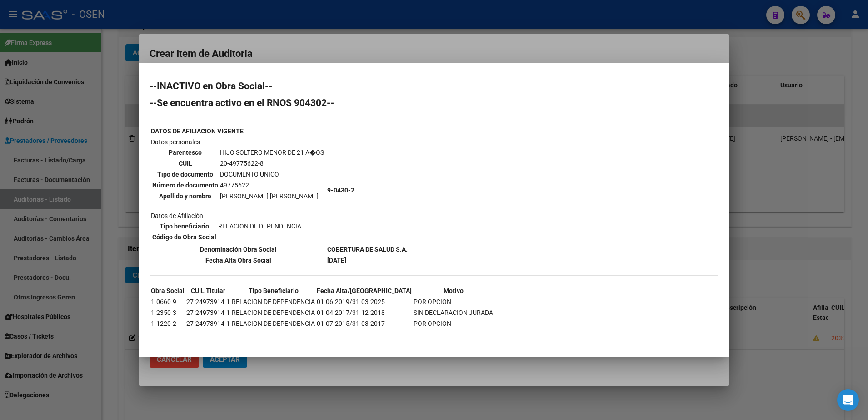 Image resolution: width=868 pixels, height=420 pixels. Describe the element at coordinates (238, 249) in the screenshot. I see `th: Denominación Obra Social` at that location.